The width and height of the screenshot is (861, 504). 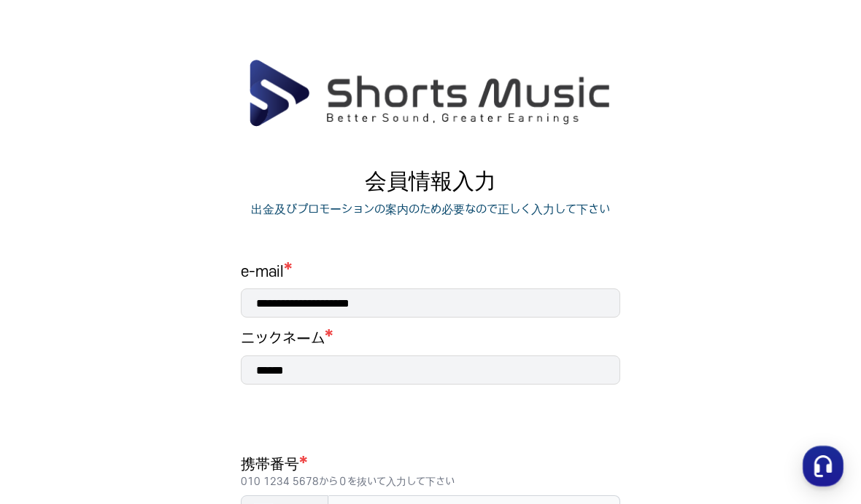 What do you see at coordinates (430, 472) in the screenshot?
I see `h1: 携帯番号` at bounding box center [430, 472].